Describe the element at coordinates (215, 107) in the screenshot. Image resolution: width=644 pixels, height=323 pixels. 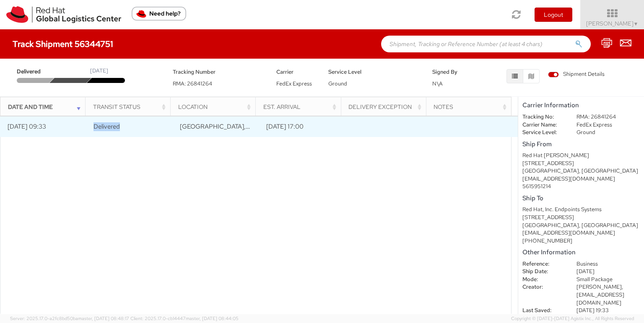
I see `div: Location` at that location.